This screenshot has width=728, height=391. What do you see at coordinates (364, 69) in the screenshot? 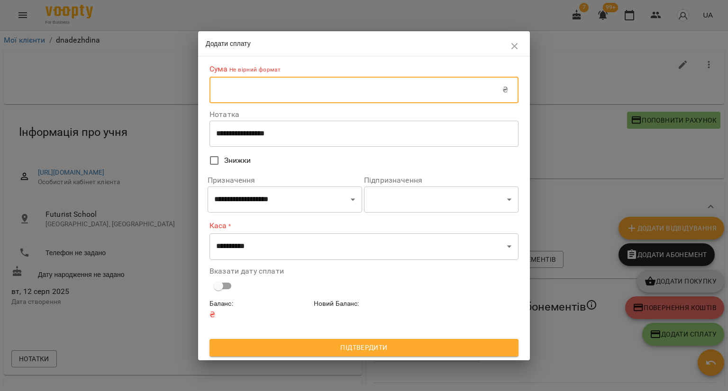
I see `label: Сума` at bounding box center [364, 69].